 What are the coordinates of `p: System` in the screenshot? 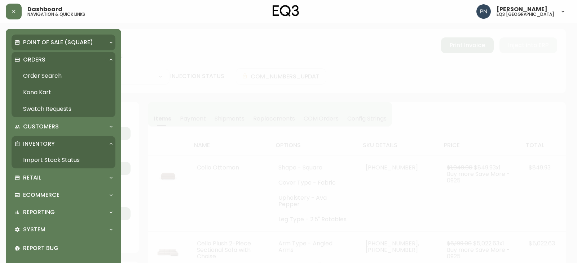 It's located at (34, 230).